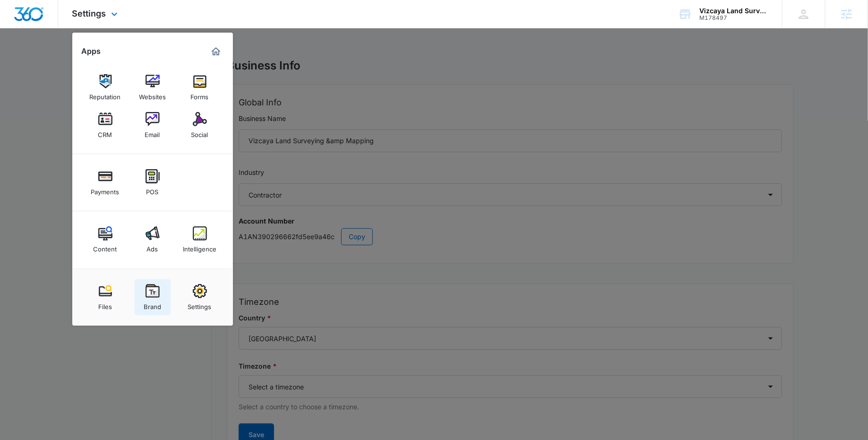 The width and height of the screenshot is (868, 440). What do you see at coordinates (132, 59) in the screenshot?
I see `div: Keywords by Traffic` at bounding box center [132, 59].